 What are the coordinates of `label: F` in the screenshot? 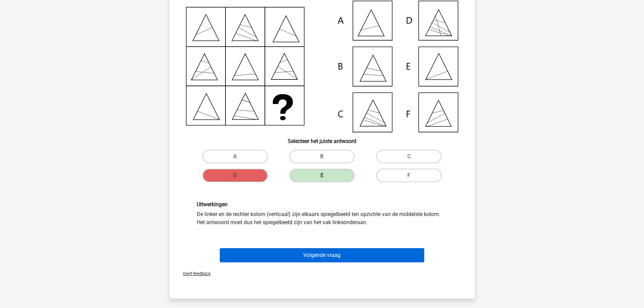 It's located at (408, 176).